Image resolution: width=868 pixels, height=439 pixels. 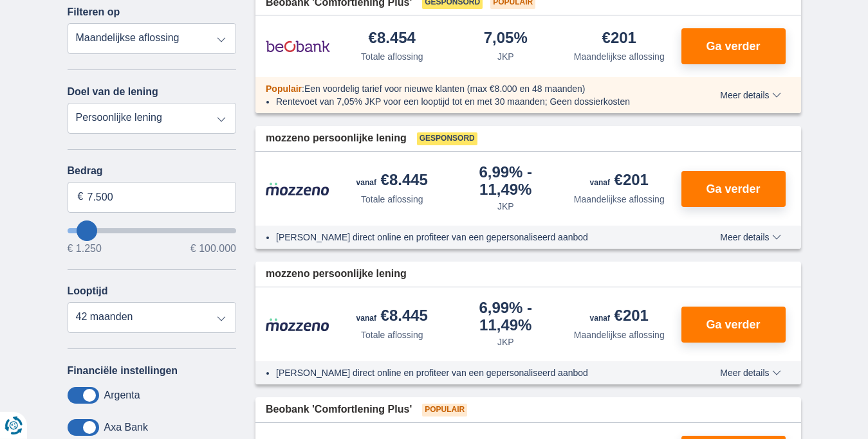 What do you see at coordinates (392, 39) in the screenshot?
I see `div: €8.454` at bounding box center [392, 39].